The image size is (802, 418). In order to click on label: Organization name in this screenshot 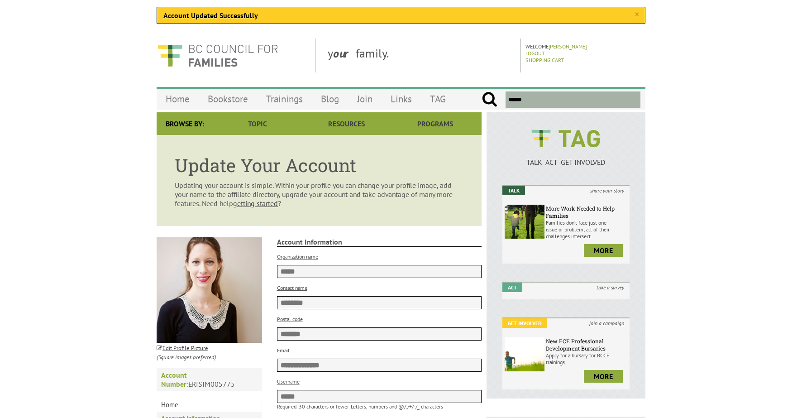, I will do `click(297, 256)`.